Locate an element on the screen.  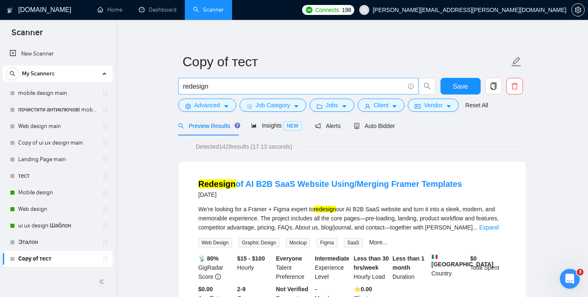
mark: redesign is located at coordinates (325, 209).